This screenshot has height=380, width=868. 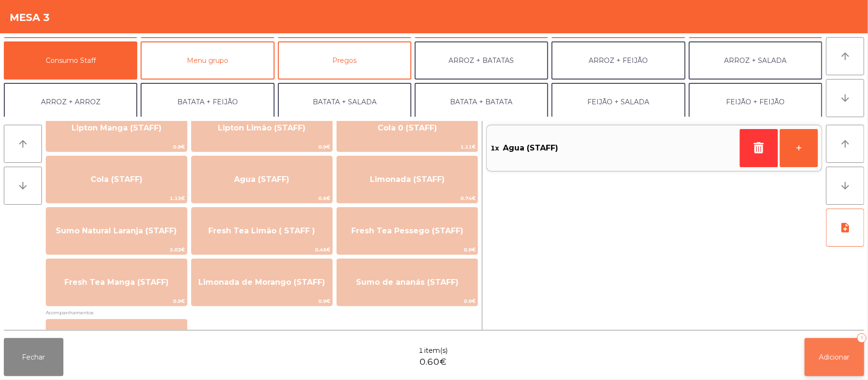 What do you see at coordinates (421, 351) in the screenshot?
I see `span: 1` at bounding box center [421, 351].